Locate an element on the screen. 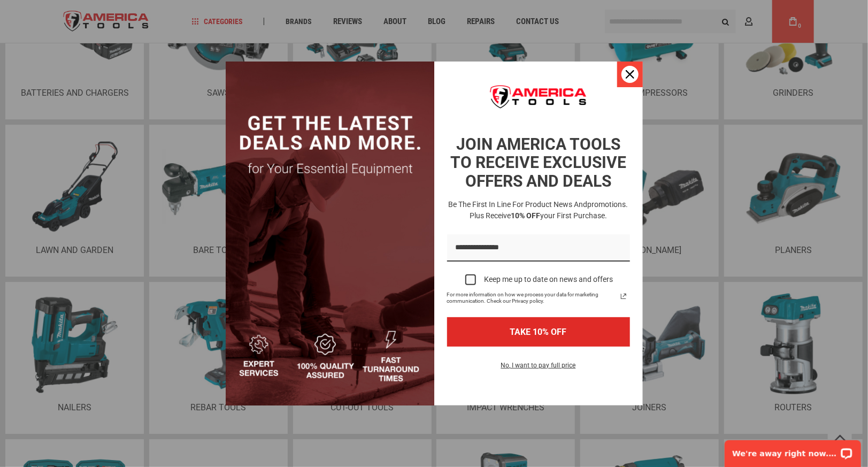 This screenshot has height=467, width=868. svg: close icon is located at coordinates (630, 74).